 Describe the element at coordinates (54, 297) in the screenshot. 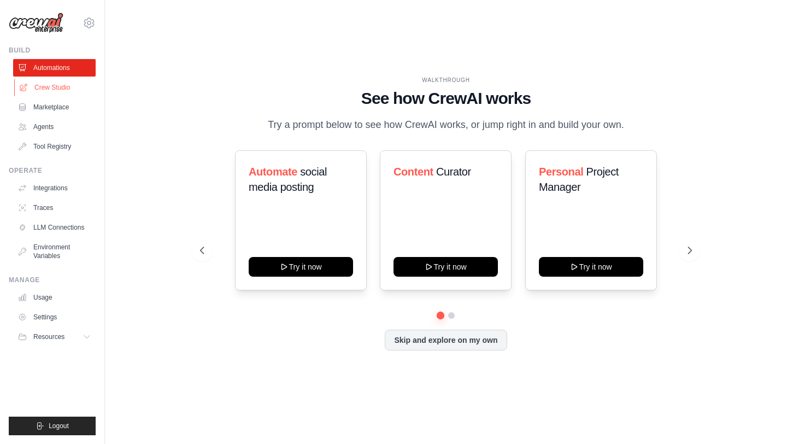

I see `a: Usage` at that location.